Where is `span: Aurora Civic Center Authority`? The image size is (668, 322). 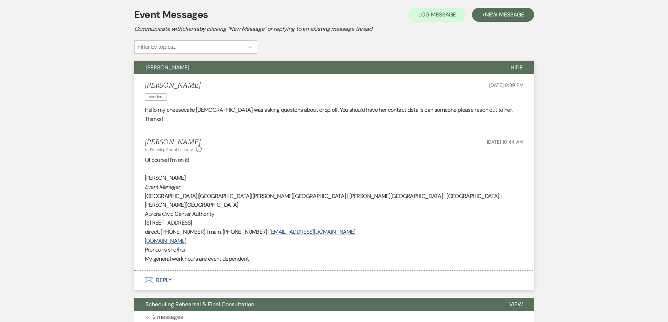 span: Aurora Civic Center Authority is located at coordinates (180, 214).